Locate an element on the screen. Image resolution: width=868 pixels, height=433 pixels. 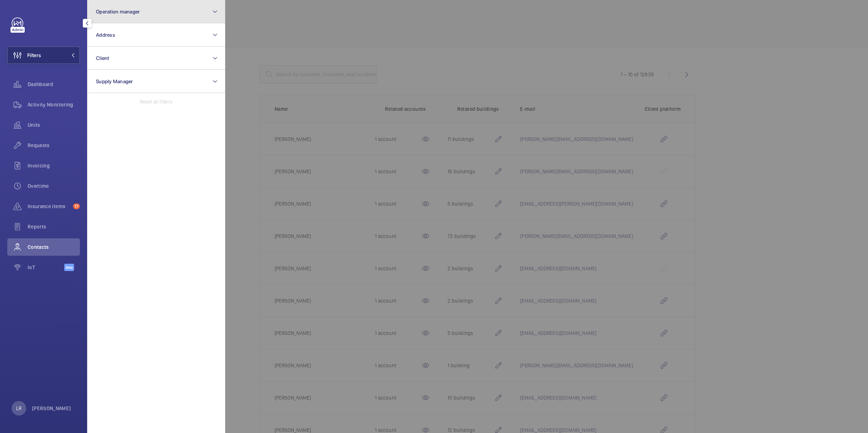
span: Overtime is located at coordinates (54, 186).